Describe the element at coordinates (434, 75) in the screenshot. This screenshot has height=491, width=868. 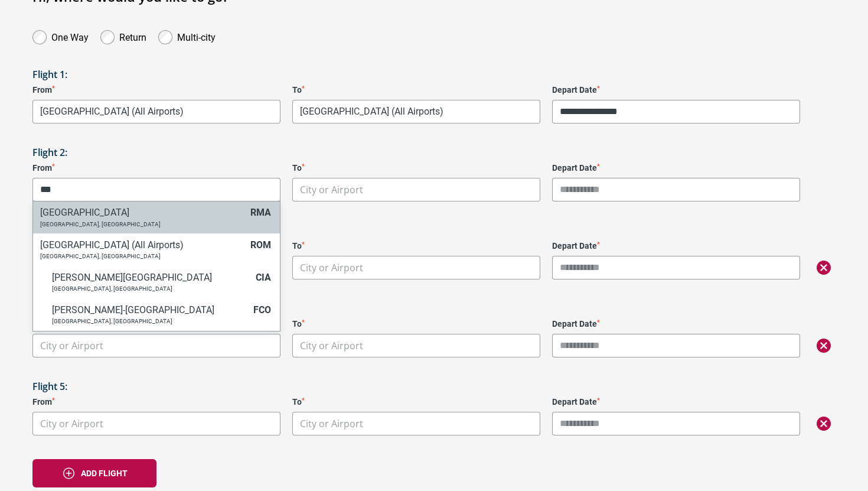
I see `h3: Flight 1:` at that location.